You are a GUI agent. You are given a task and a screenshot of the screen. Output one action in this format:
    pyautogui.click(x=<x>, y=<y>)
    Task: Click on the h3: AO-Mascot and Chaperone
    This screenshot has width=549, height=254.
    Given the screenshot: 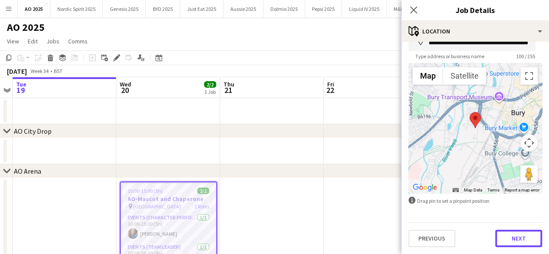 What is the action you would take?
    pyautogui.click(x=169, y=199)
    